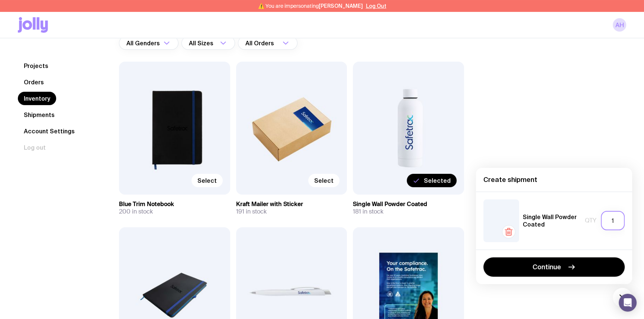 The height and width of the screenshot is (319, 644). Describe the element at coordinates (409, 204) in the screenshot. I see `h3: Single Wall Powder Coated` at that location.